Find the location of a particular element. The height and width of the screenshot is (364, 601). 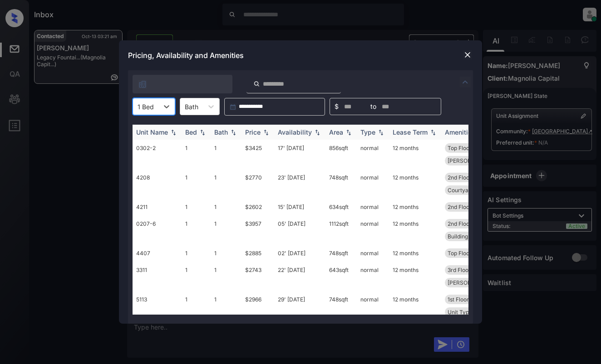

td: 0302-2 is located at coordinates (157, 154).